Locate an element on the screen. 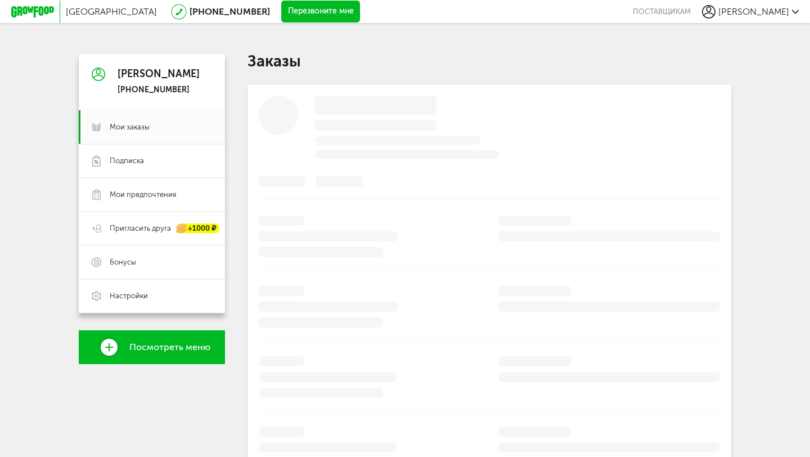 The height and width of the screenshot is (457, 810). a: Мои заказы is located at coordinates (152, 127).